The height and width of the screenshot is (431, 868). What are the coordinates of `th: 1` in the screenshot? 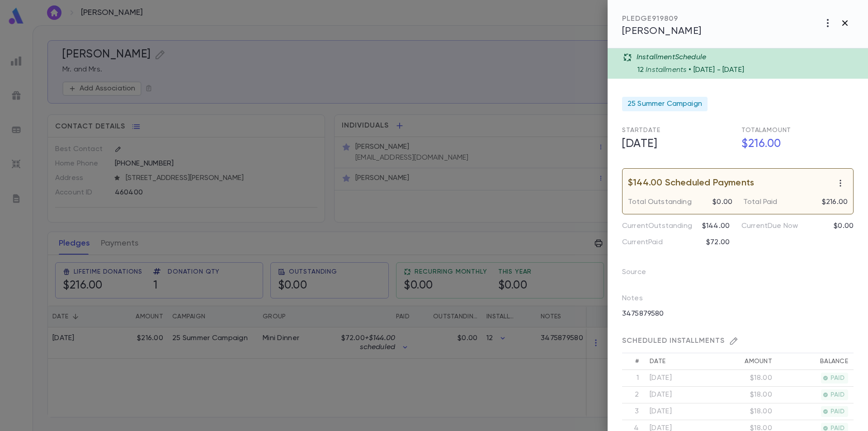 It's located at (633, 378).